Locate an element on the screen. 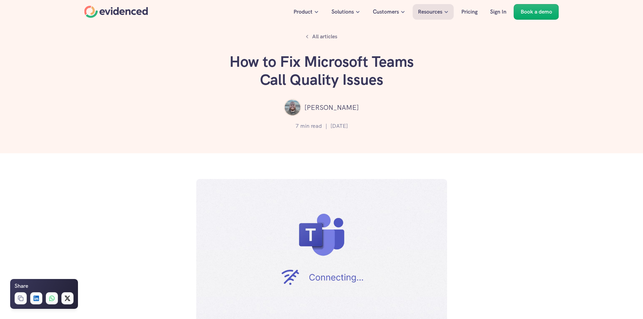 Image resolution: width=643 pixels, height=319 pixels. a: Book a demo is located at coordinates (537, 12).